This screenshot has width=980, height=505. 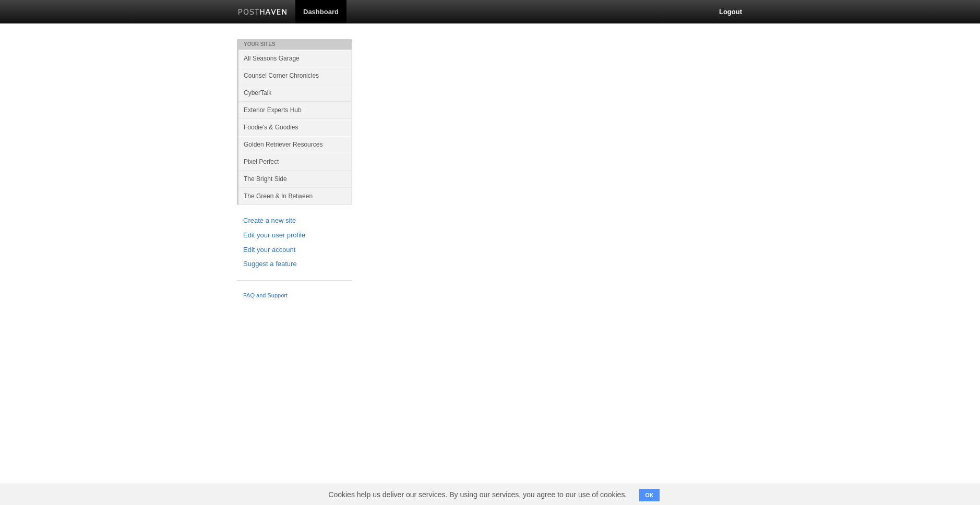 What do you see at coordinates (478, 495) in the screenshot?
I see `span: Cookies help us deliver our services. By using our services, you agree to our use of cookies.` at bounding box center [478, 495].